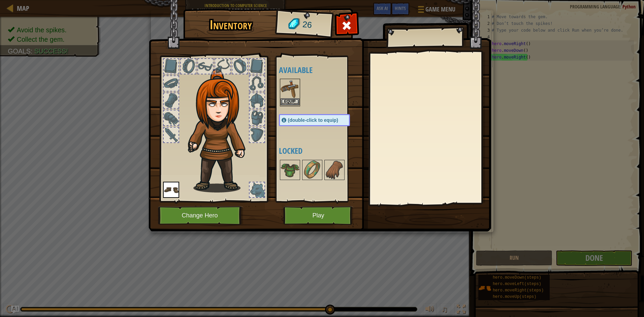  I want to click on button: Equip, so click(290, 102).